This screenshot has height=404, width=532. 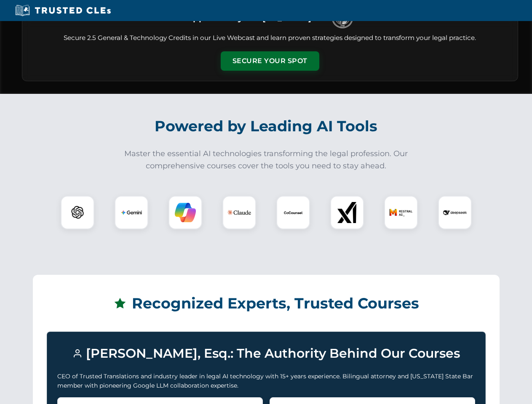 I want to click on img: Gemini Logo, so click(x=131, y=212).